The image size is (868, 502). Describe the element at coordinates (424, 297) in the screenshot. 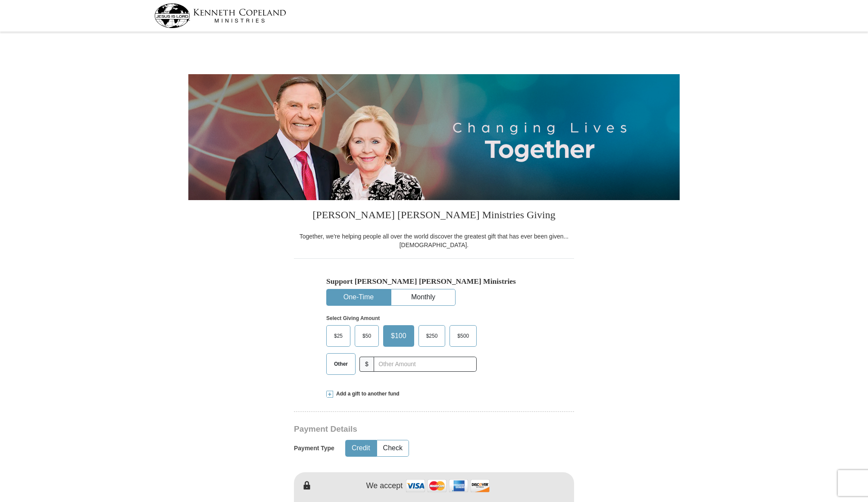

I see `button: Monthly` at that location.